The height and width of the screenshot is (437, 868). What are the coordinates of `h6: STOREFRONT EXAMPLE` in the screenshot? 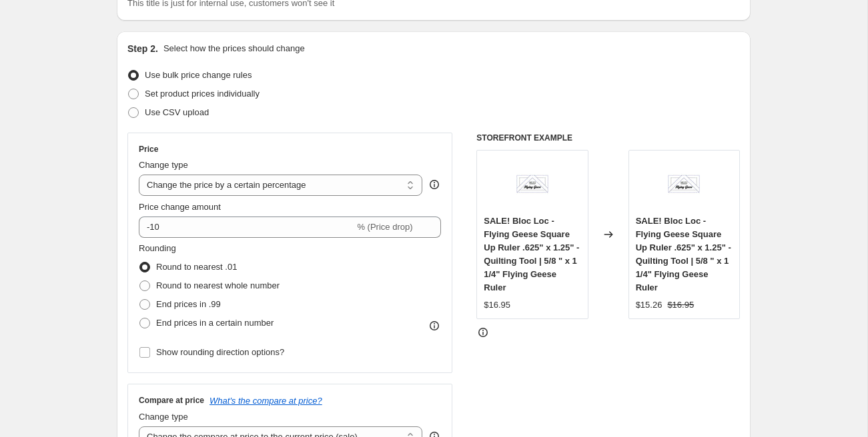 It's located at (607, 138).